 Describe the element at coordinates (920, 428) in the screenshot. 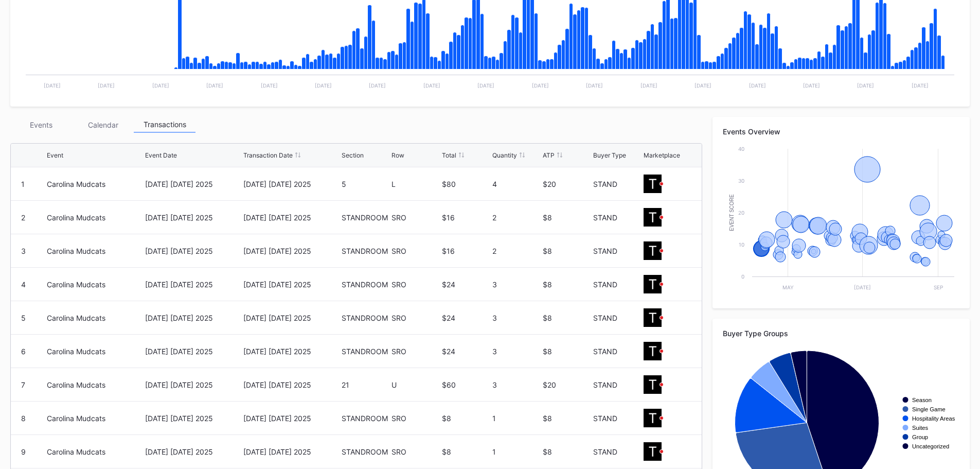

I see `text: Suites` at that location.